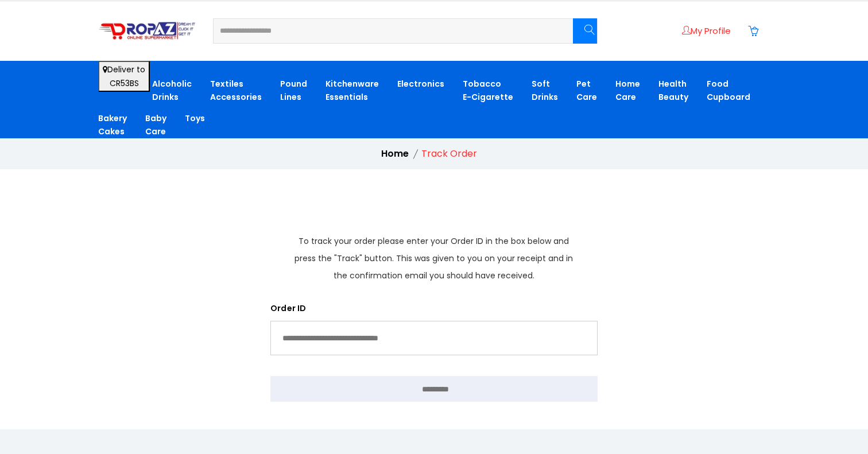 The width and height of the screenshot is (868, 454). I want to click on a: TextilesAccessories, so click(236, 90).